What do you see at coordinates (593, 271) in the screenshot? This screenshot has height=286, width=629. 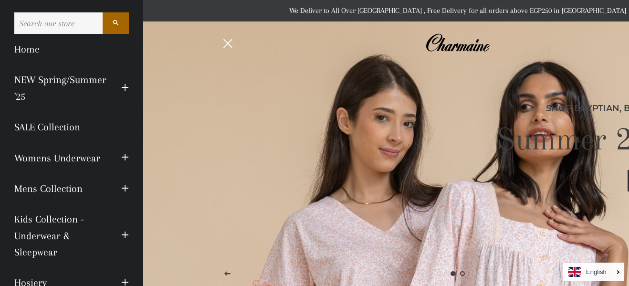 I see `a: English` at bounding box center [593, 271].